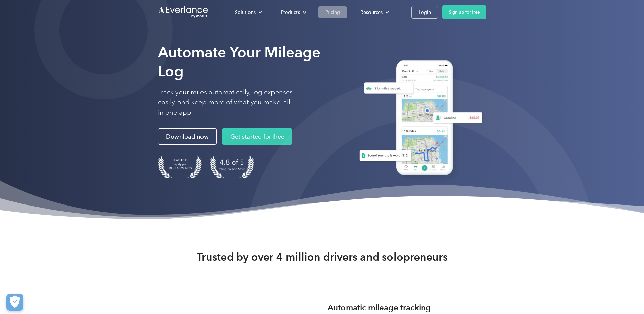 This screenshot has width=644, height=314. I want to click on div: Pricing, so click(333, 12).